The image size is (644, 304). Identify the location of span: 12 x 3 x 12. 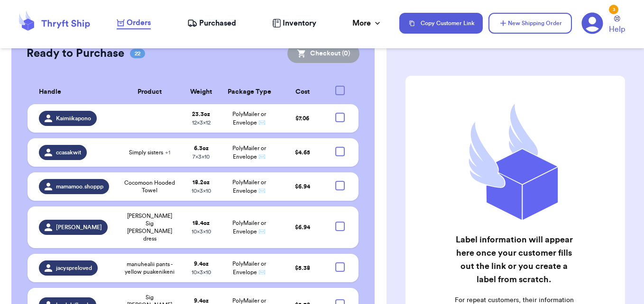
(201, 123).